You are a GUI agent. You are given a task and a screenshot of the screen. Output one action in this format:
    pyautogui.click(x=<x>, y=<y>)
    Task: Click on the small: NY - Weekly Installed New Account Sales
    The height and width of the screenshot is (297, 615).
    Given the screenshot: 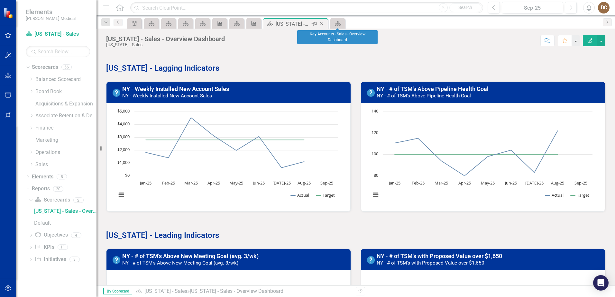 What is the action you would take?
    pyautogui.click(x=167, y=96)
    